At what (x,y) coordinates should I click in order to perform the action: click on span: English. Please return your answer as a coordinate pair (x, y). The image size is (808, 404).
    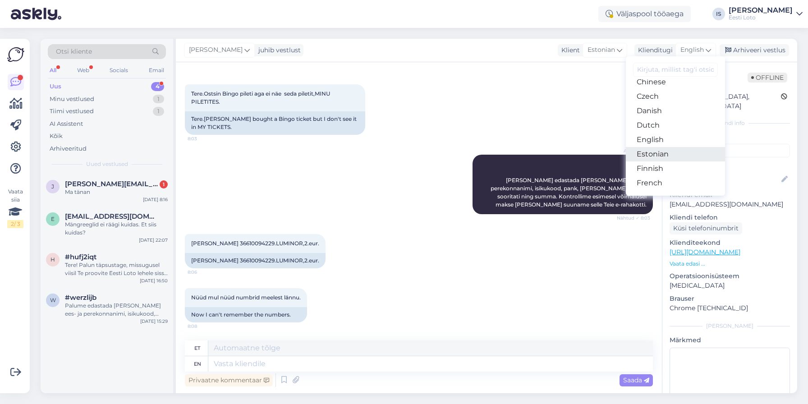
    Looking at the image, I should click on (692, 50).